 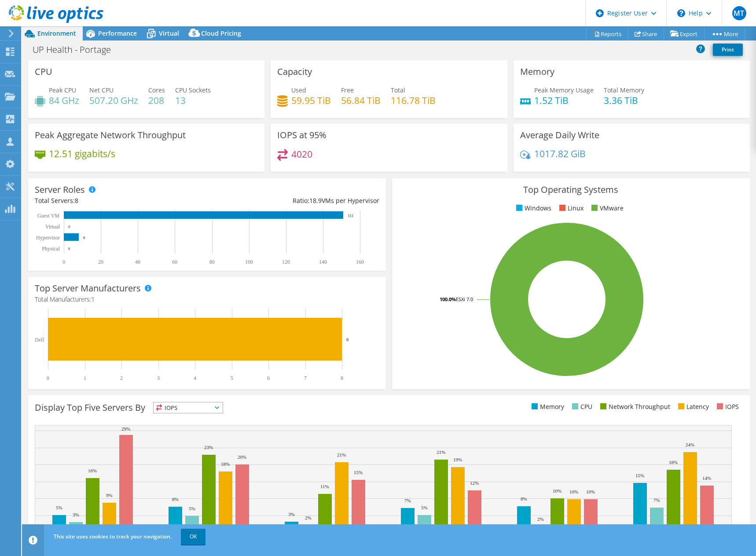 I want to click on a: Export, so click(x=684, y=33).